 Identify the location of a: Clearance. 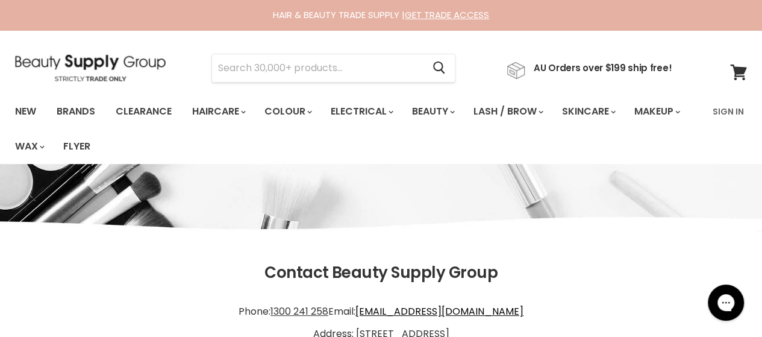
(143, 111).